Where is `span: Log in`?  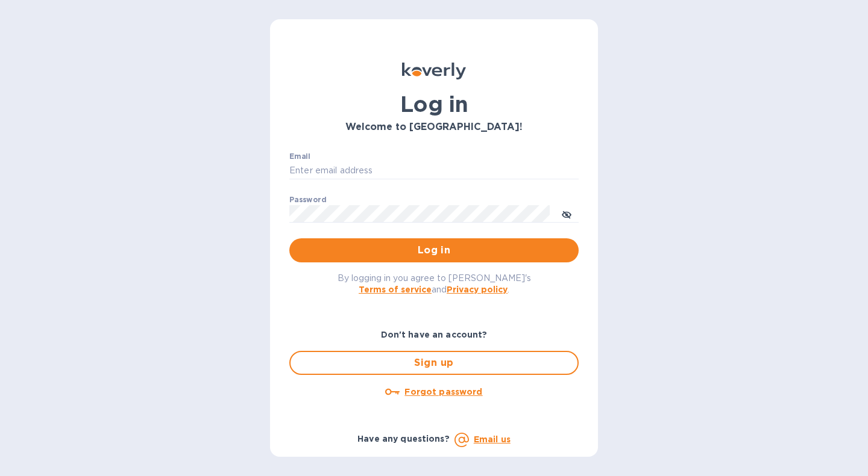
span: Log in is located at coordinates (434, 250).